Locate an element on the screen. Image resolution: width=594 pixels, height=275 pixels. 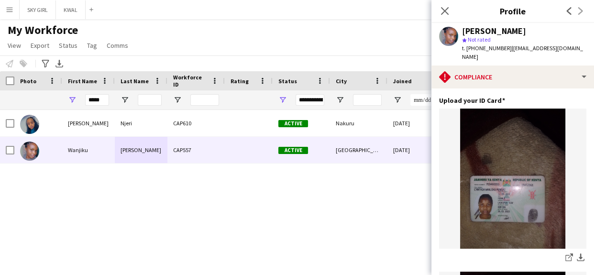
span: Last Name is located at coordinates (134, 81).